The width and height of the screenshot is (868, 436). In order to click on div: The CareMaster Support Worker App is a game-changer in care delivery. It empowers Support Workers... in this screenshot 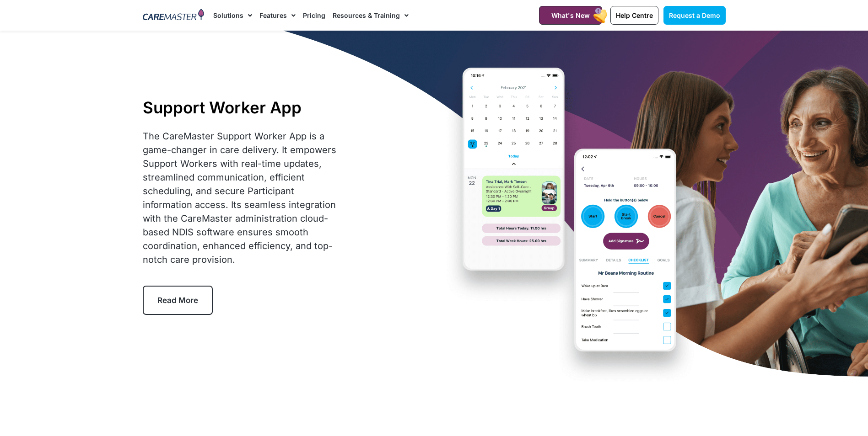, I will do `click(241, 198)`.